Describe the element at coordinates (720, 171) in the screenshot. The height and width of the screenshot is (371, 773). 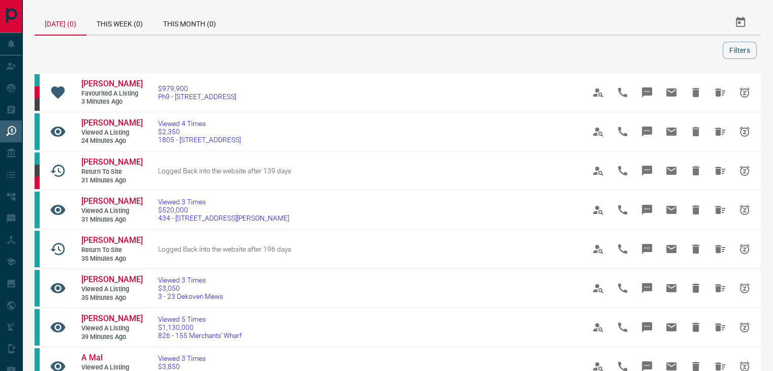
I see `span: Hide All from Jonathan Brickman` at that location.